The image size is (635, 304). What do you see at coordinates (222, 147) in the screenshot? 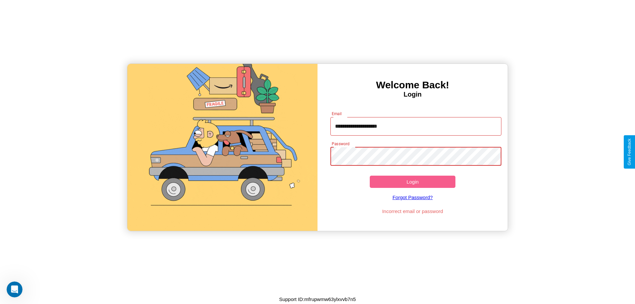
I see `img: gif` at bounding box center [222, 147].